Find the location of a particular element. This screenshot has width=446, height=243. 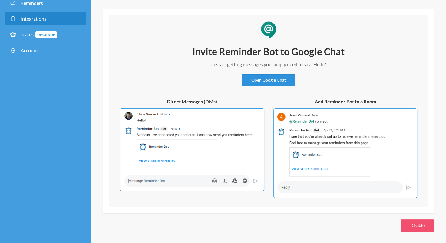

span: Teams is located at coordinates (39, 34).